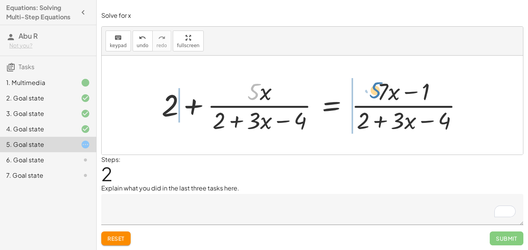 This screenshot has width=528, height=250. What do you see at coordinates (85, 145) in the screenshot?
I see `i: Task started.` at bounding box center [85, 145].